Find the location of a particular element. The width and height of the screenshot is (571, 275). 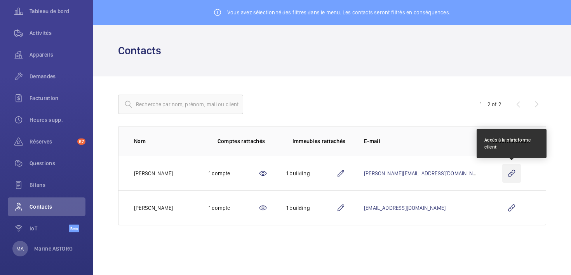

span: IoT is located at coordinates (49, 229).